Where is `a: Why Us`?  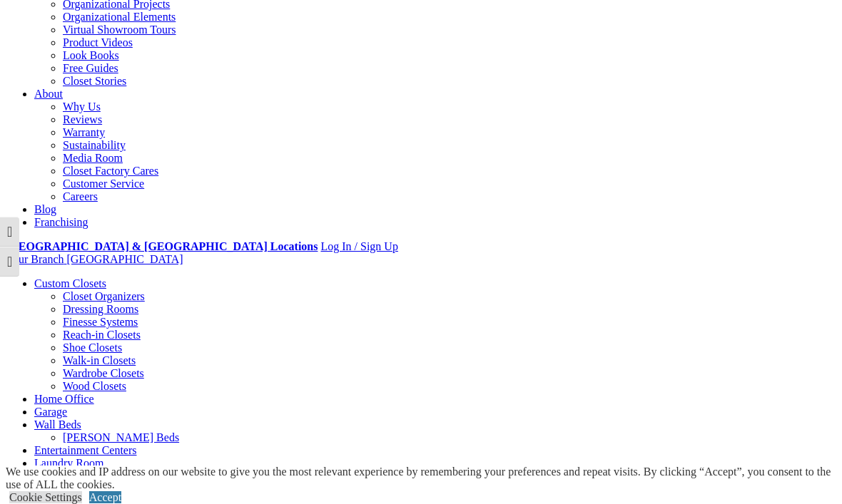 a: Why Us is located at coordinates (81, 106).